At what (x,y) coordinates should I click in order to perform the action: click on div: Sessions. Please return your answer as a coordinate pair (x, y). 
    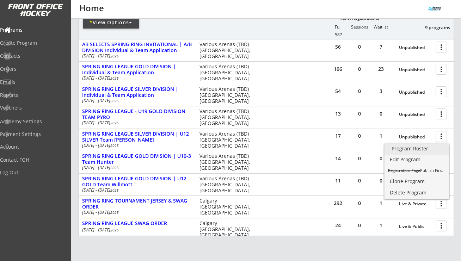
    Looking at the image, I should click on (359, 27).